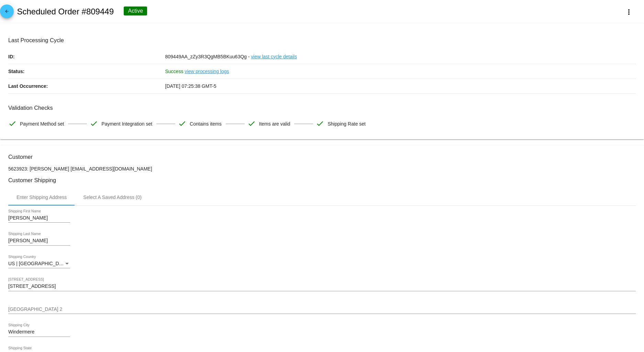 The height and width of the screenshot is (352, 644). Describe the element at coordinates (322, 180) in the screenshot. I see `h3: Customer Shipping` at that location.